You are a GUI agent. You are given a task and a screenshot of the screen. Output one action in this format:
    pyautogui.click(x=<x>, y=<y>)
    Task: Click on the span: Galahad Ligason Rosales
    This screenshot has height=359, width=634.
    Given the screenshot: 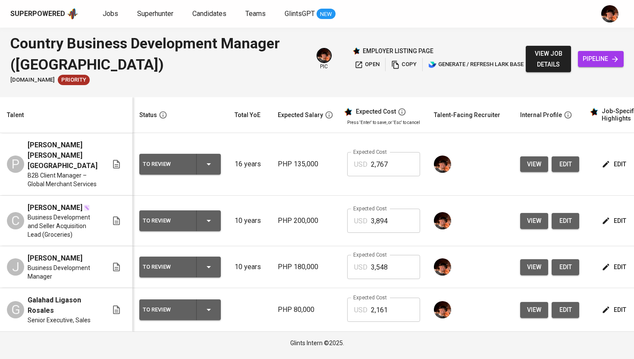 What is the action you would take?
    pyautogui.click(x=63, y=305)
    